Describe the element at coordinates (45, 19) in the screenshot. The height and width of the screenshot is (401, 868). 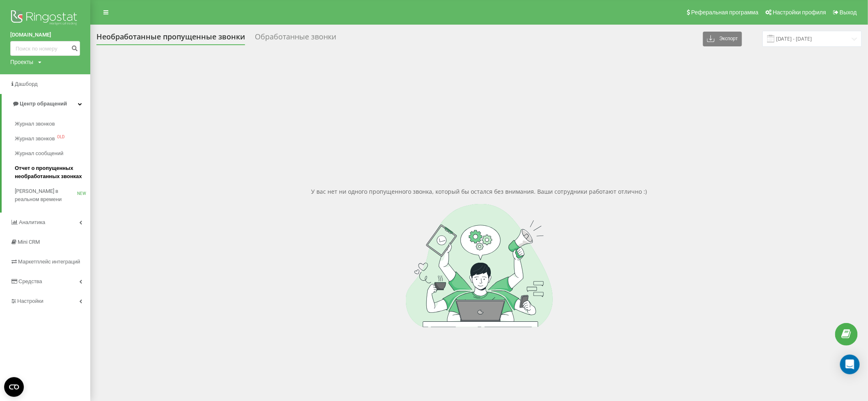
I see `img: Ringostat logo` at that location.